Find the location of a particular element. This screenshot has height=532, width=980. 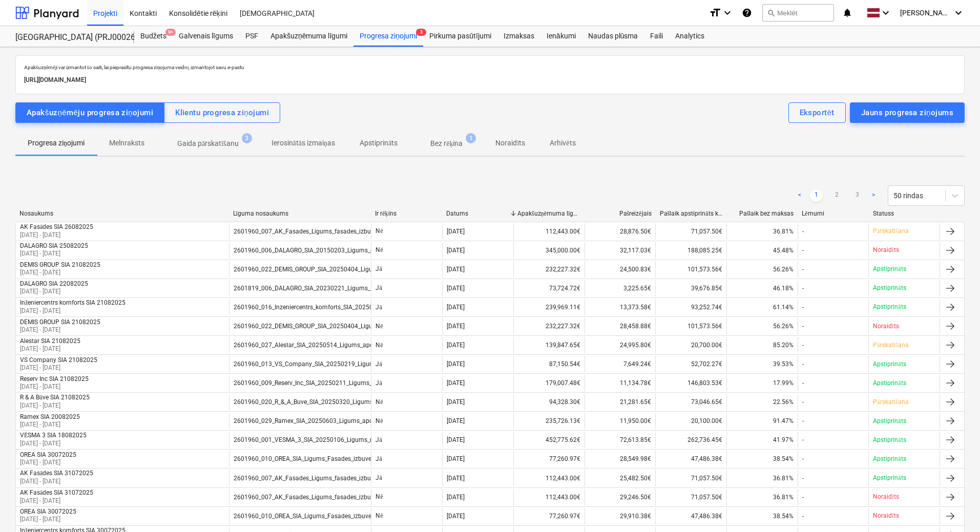

div: 29,910.38€ is located at coordinates (619, 515).